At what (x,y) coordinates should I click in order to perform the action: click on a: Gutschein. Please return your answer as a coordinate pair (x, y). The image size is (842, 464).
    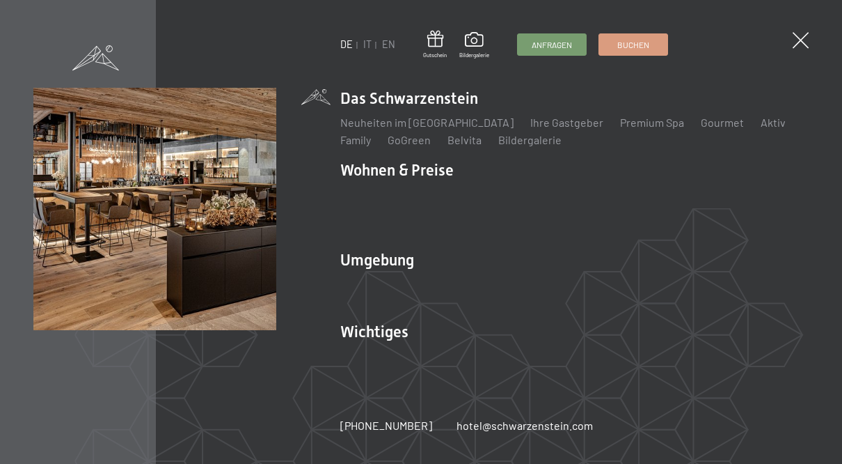
    Looking at the image, I should click on (435, 45).